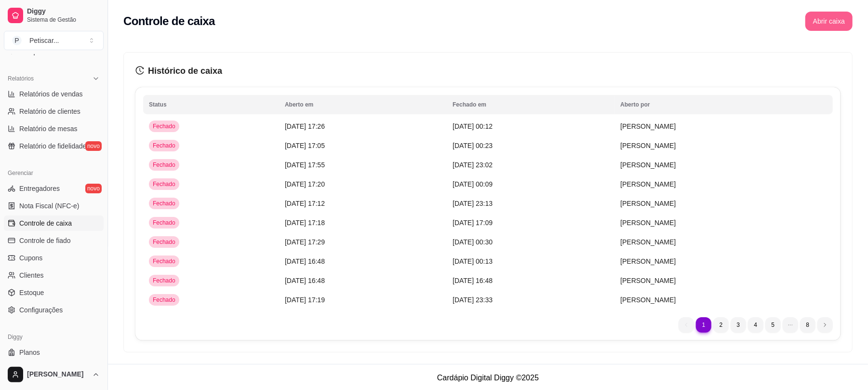 Image resolution: width=868 pixels, height=390 pixels. I want to click on span: Clientes, so click(31, 275).